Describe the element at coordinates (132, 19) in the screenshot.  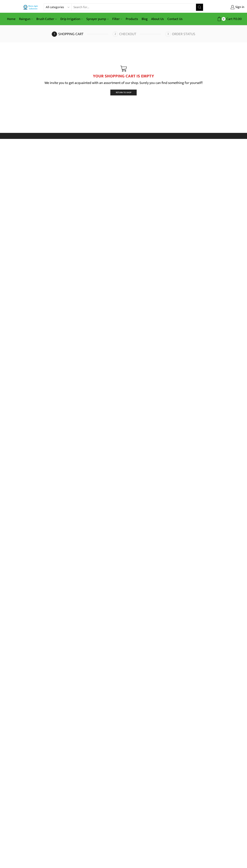
I see `a: Products` at that location.